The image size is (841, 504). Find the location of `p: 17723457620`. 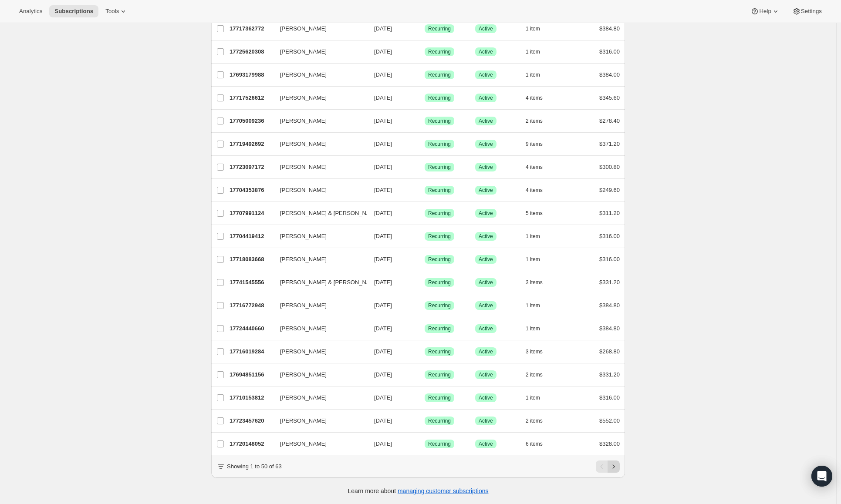

p: 17723457620 is located at coordinates (251, 421).